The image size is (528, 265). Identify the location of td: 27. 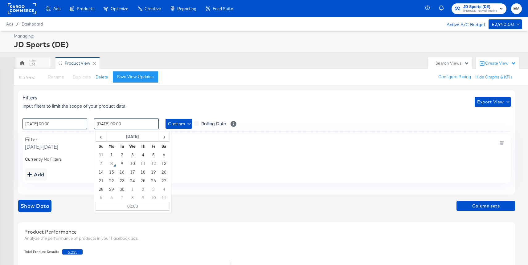
(164, 181).